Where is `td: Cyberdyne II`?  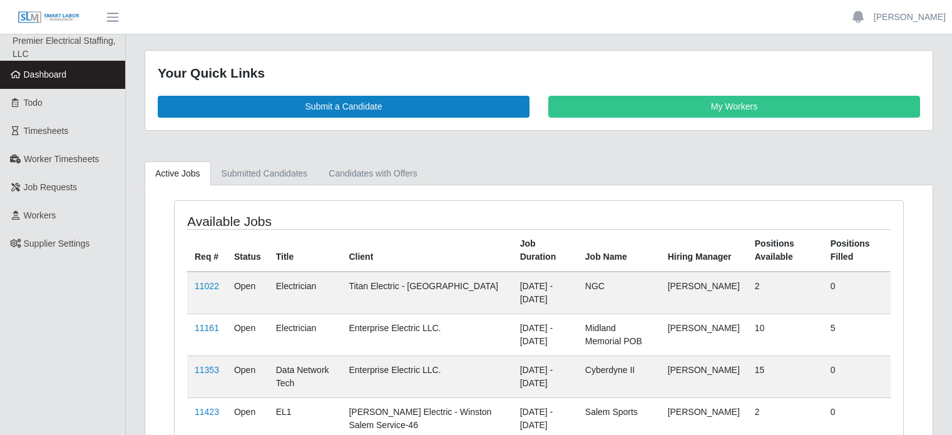
td: Cyberdyne II is located at coordinates (619, 376).